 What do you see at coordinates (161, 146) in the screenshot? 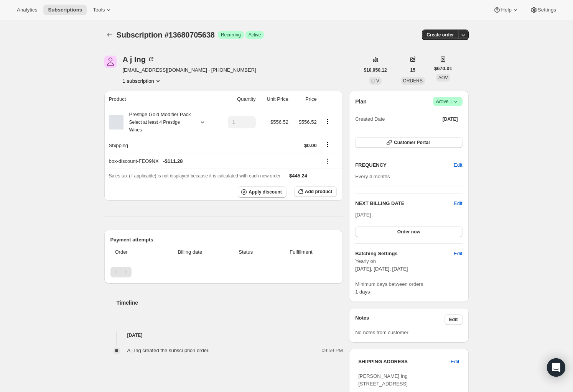
I see `th: Shipping` at bounding box center [161, 146].